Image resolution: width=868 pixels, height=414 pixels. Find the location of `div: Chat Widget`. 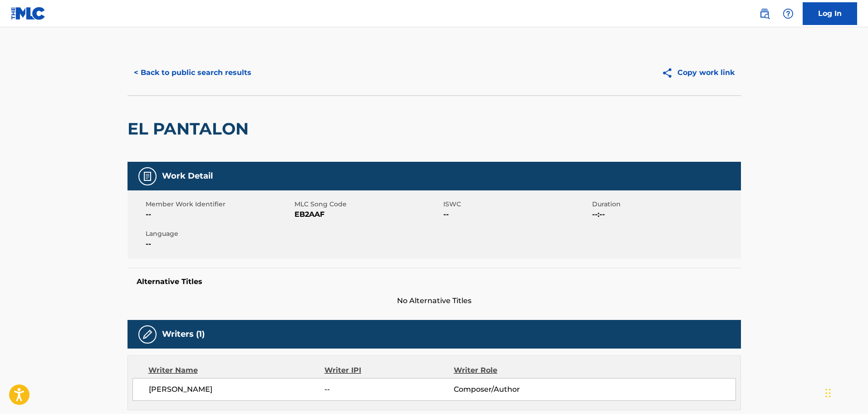

div: Chat Widget is located at coordinates (846, 392).